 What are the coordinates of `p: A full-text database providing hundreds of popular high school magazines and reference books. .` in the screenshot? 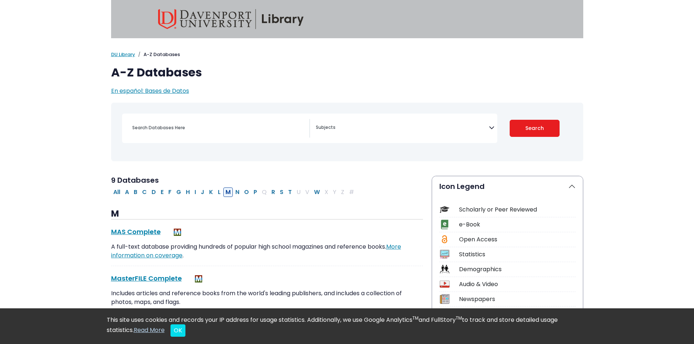 It's located at (267, 251).